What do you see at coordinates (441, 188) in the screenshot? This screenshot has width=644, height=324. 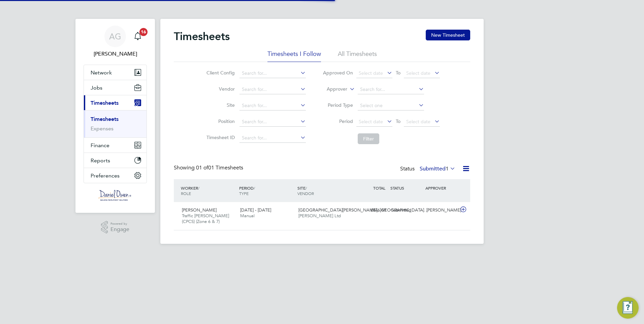 I see `div: APPROVER` at bounding box center [441, 188].